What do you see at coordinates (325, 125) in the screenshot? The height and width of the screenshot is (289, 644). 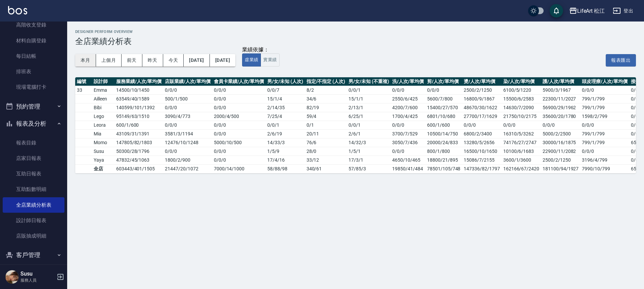 I see `td: 0 / 1` at bounding box center [325, 125].